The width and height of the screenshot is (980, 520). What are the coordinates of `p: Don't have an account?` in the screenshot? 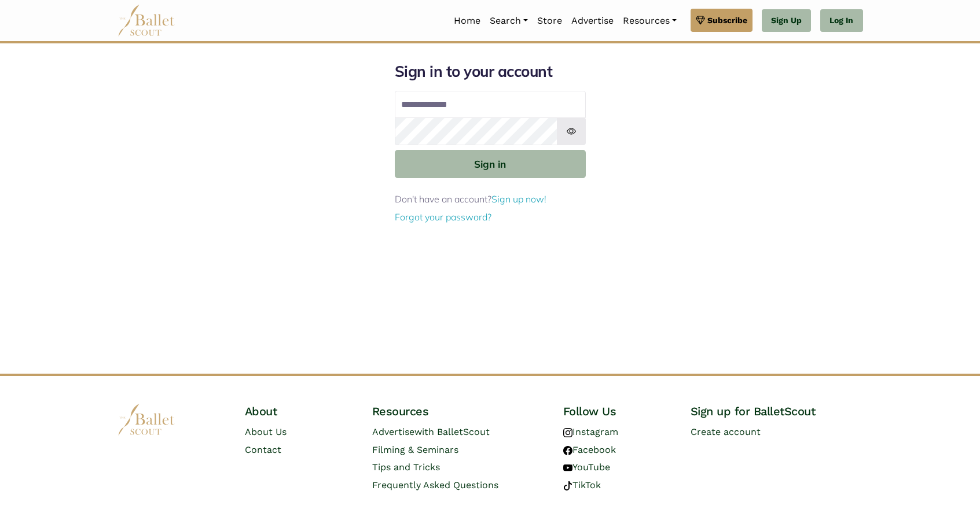 It's located at (490, 200).